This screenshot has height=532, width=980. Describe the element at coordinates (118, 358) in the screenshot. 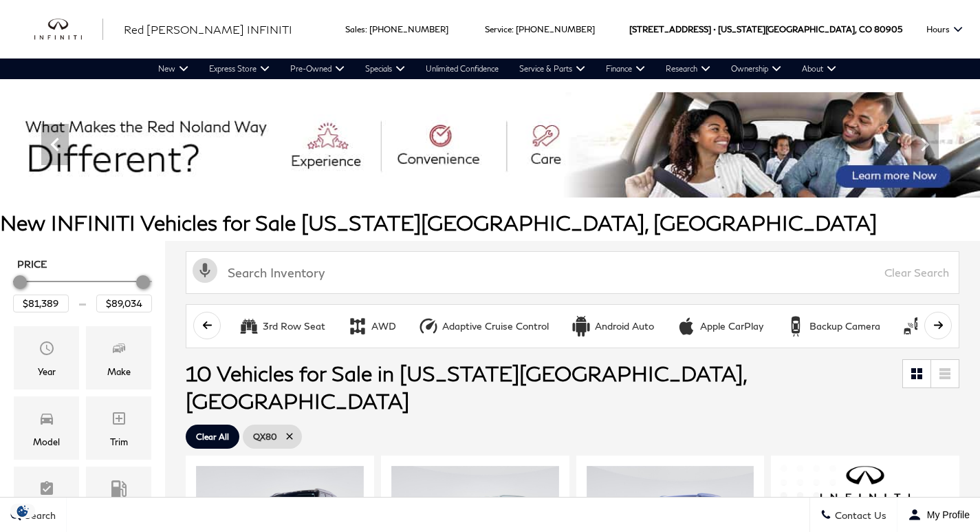

I see `div: MakeMake` at that location.